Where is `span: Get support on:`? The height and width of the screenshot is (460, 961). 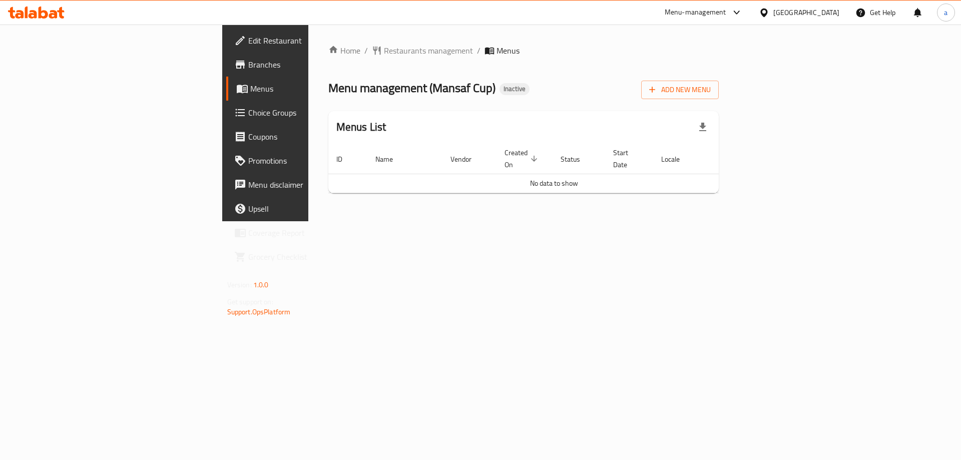 span: Get support on: is located at coordinates (250, 302).